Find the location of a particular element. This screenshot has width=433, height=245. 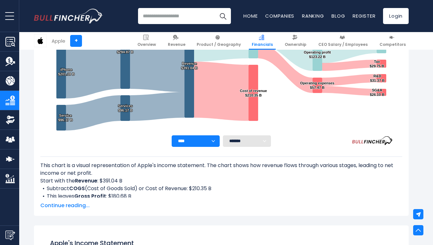

span: Revenue is located at coordinates (176, 44).